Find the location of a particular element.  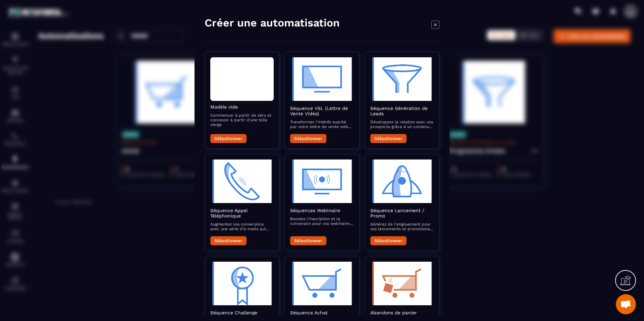

h4: Créer une automatisation is located at coordinates (272, 23).